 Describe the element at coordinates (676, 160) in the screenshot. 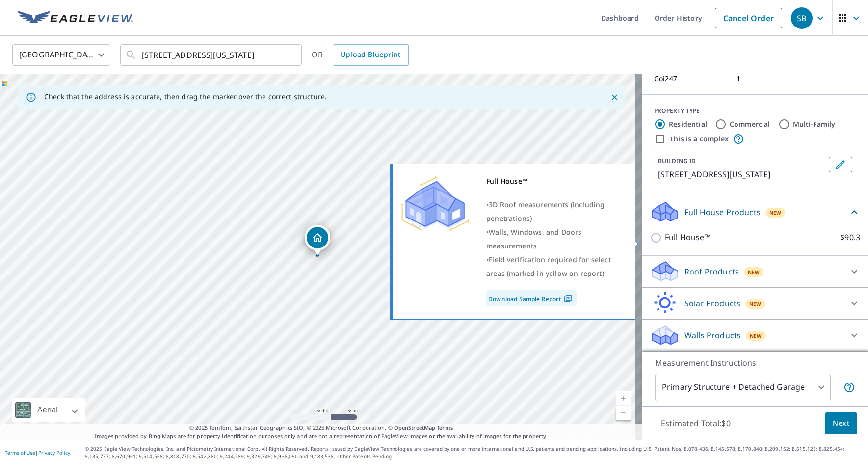

I see `p: BUILDING ID` at that location.